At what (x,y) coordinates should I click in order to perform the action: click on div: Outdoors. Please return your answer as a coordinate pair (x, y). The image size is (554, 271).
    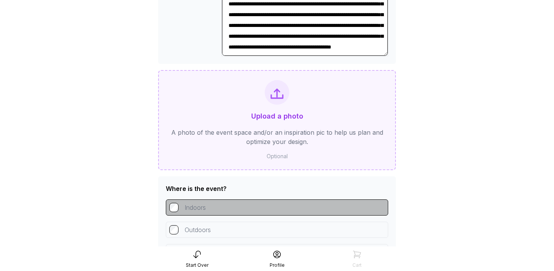
    Looking at the image, I should click on (277, 230).